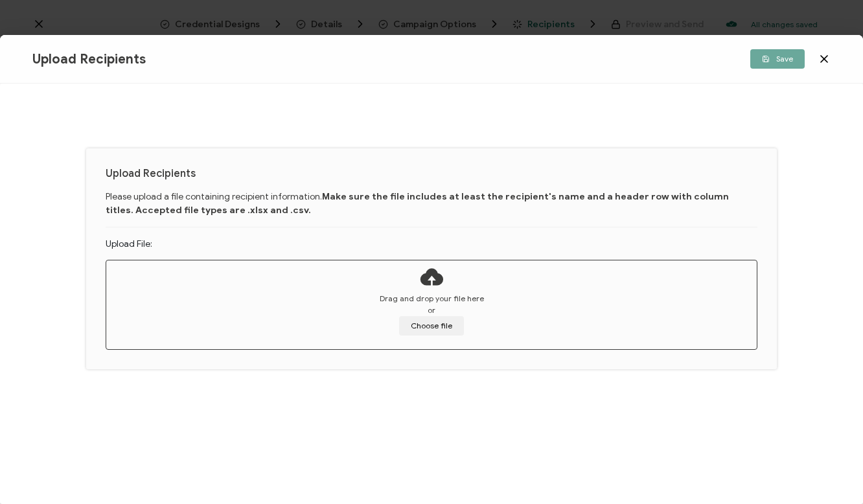 The image size is (863, 504). I want to click on span: Save, so click(778, 59).